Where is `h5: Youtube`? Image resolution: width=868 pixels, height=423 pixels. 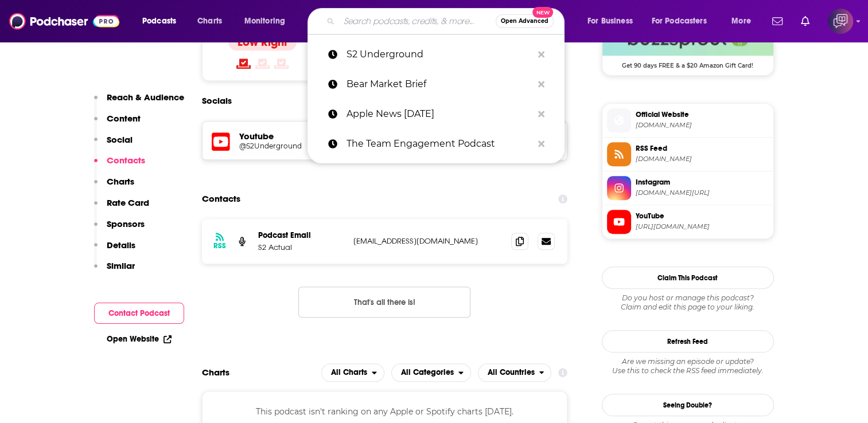
h5: Youtube is located at coordinates (286, 136).